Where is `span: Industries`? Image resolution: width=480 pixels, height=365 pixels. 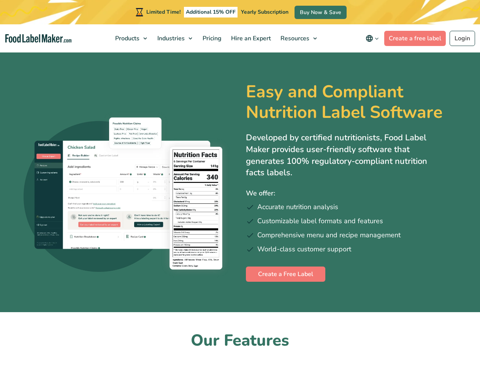
span: Industries is located at coordinates (170, 38).